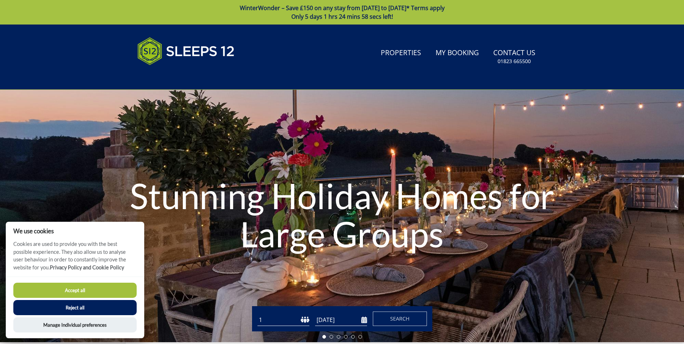 The width and height of the screenshot is (684, 344). What do you see at coordinates (75, 290) in the screenshot?
I see `button: Accept all` at bounding box center [75, 290].